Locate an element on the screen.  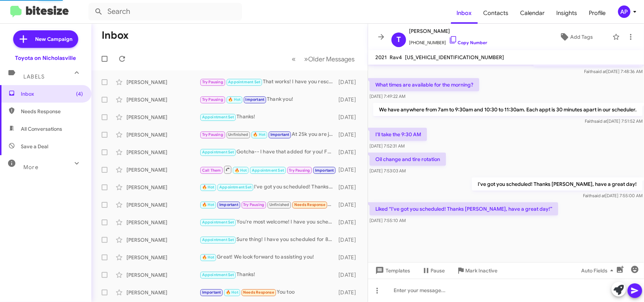
span: Contacts is located at coordinates (496, 13).